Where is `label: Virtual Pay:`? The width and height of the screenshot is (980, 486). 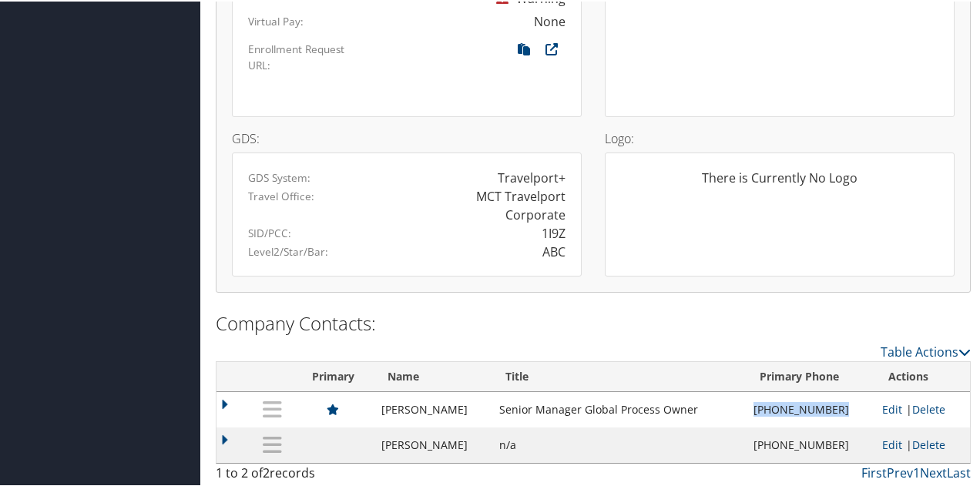
label: Virtual Pay: is located at coordinates (276, 20).